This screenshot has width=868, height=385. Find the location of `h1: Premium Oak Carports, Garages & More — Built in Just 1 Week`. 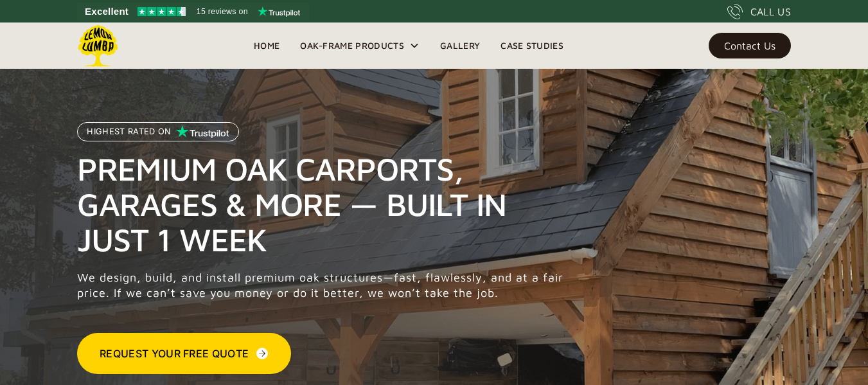

h1: Premium Oak Carports, Garages & More — Built in Just 1 Week is located at coordinates (324, 204).